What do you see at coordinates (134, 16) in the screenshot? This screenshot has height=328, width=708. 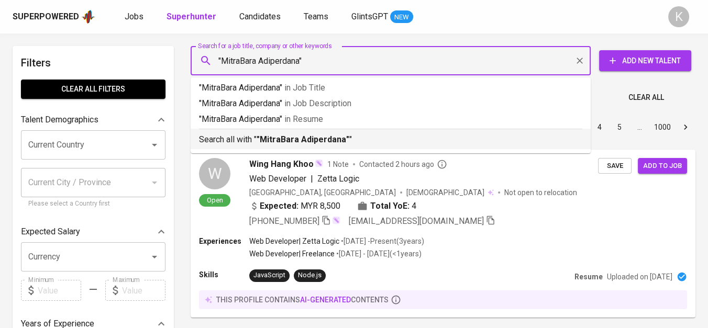 I see `span: Jobs` at bounding box center [134, 16].